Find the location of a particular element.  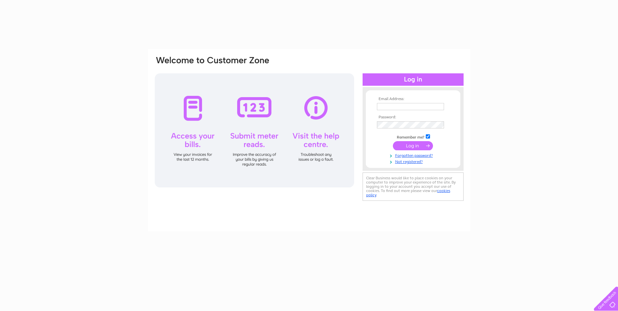

a: cookies policy is located at coordinates (408, 193).